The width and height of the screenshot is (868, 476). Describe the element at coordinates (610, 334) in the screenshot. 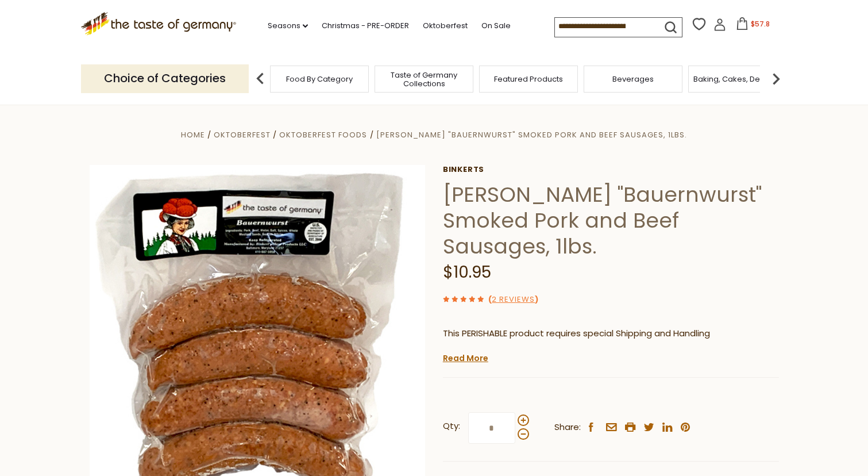

I see `p: This PERISHABLE product requires special Shipping and Handling` at that location.